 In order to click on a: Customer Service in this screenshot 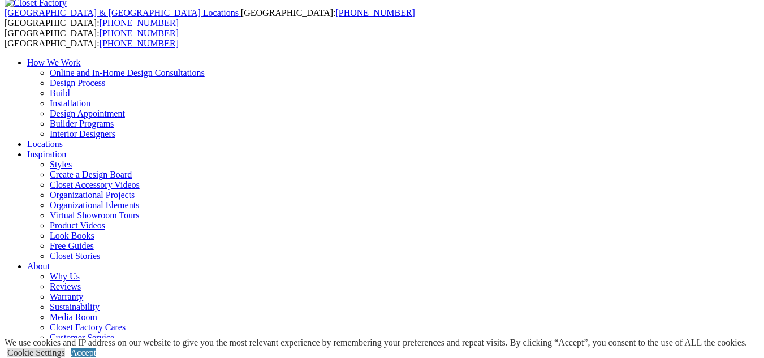, I will do `click(82, 337)`.